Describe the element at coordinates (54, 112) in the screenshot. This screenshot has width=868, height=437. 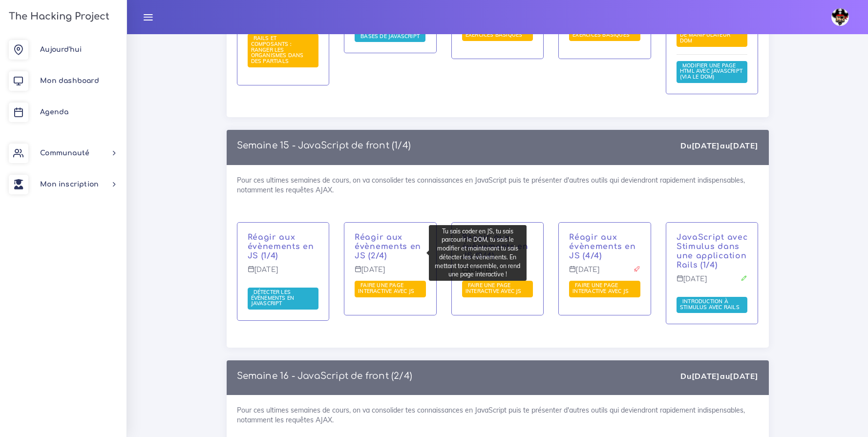
I see `span: Agenda` at that location.